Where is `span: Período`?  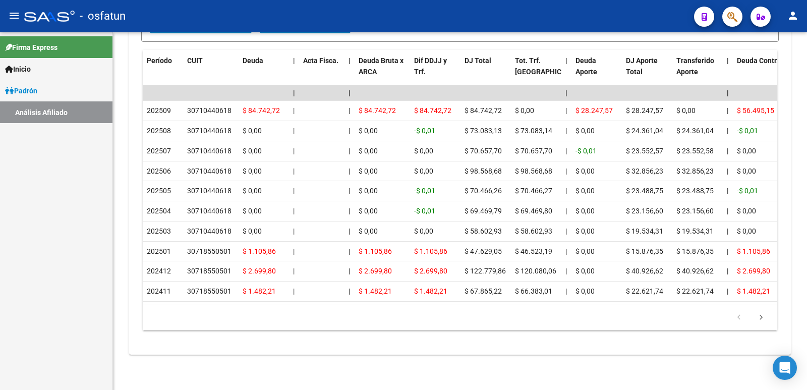
span: Período is located at coordinates (159, 61).